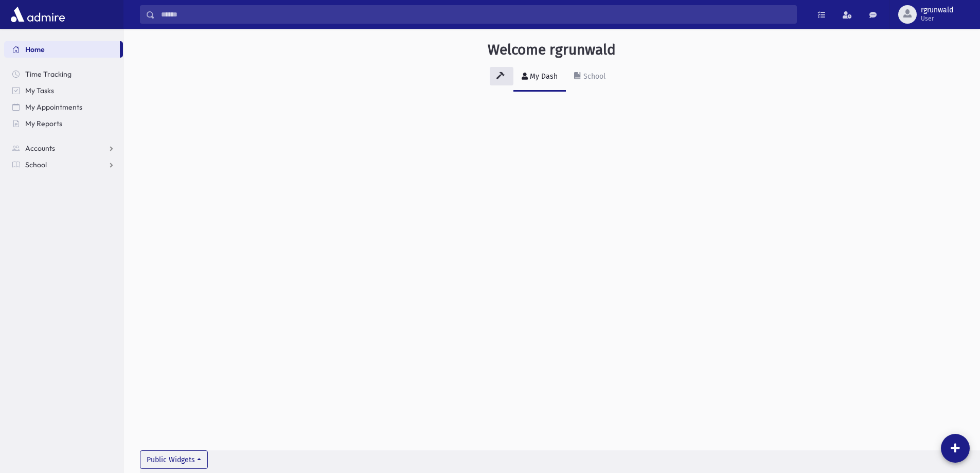 Image resolution: width=980 pixels, height=473 pixels. I want to click on a: My Reports, so click(63, 123).